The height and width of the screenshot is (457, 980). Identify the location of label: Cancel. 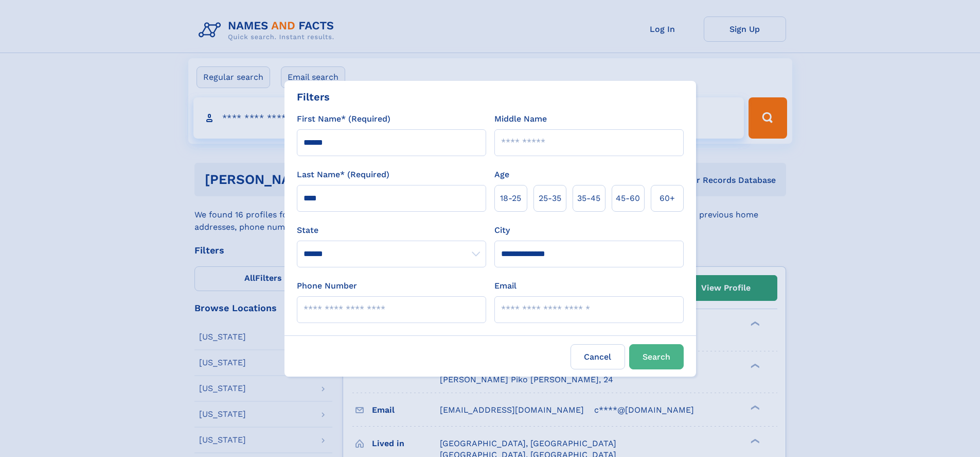
(598, 356).